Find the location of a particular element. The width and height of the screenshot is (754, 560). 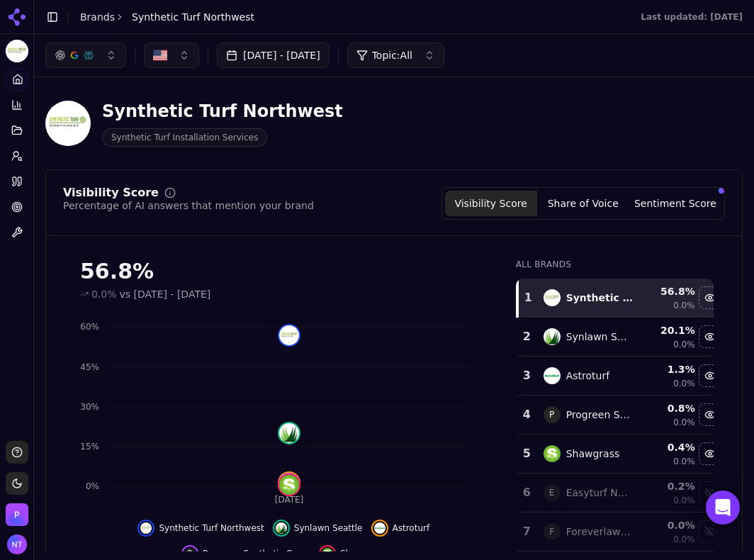

button: Open organization switcher is located at coordinates (17, 514).